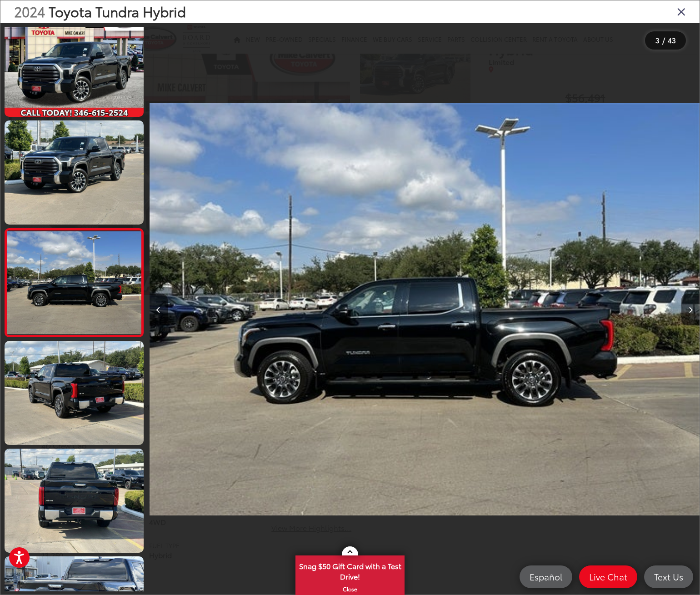 This screenshot has width=700, height=595. I want to click on span: Live Chat, so click(608, 576).